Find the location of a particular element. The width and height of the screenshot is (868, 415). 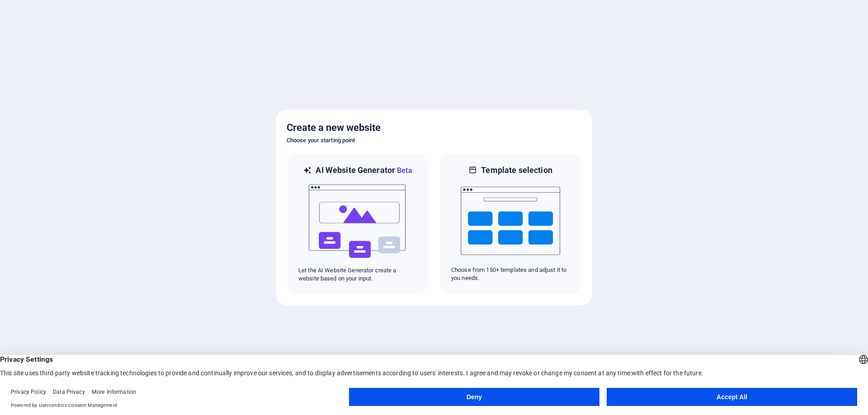

h6: AI Website Generator is located at coordinates (363, 170).